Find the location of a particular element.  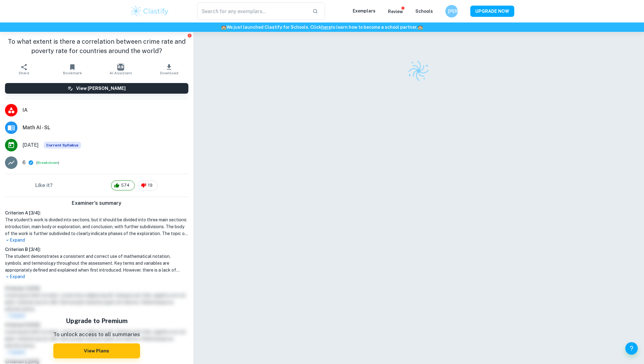

p: 6 is located at coordinates (24, 163).